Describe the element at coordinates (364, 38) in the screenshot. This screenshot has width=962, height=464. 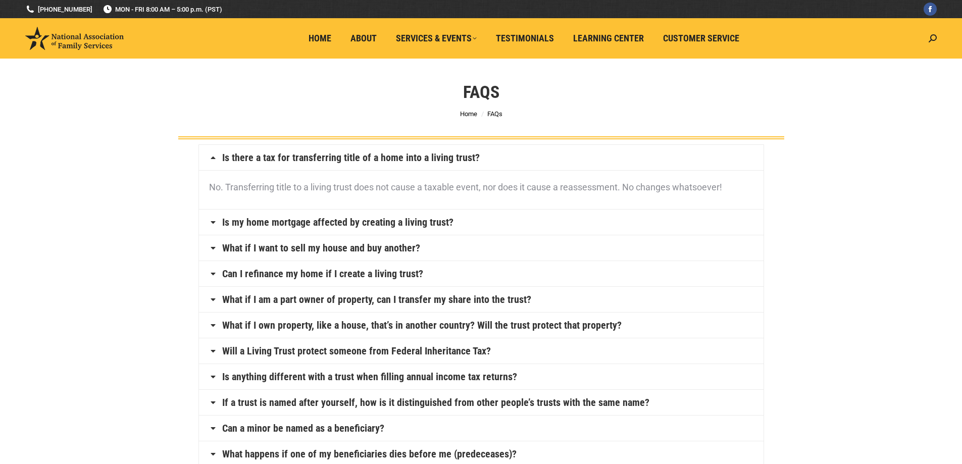
I see `a: About` at that location.